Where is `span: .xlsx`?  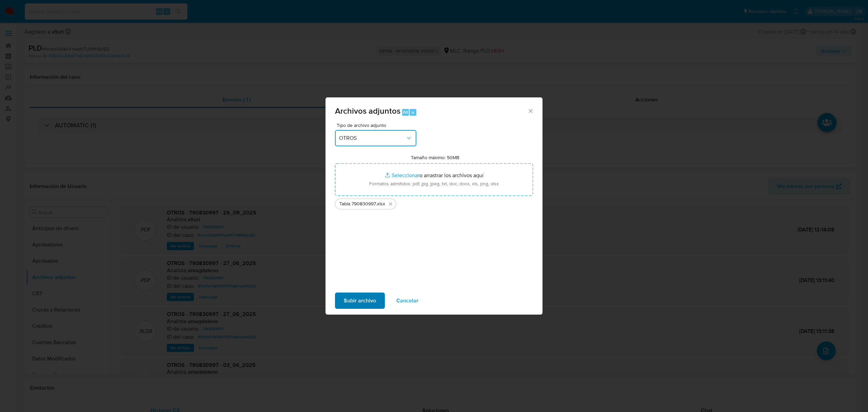
span: .xlsx is located at coordinates (380, 204).